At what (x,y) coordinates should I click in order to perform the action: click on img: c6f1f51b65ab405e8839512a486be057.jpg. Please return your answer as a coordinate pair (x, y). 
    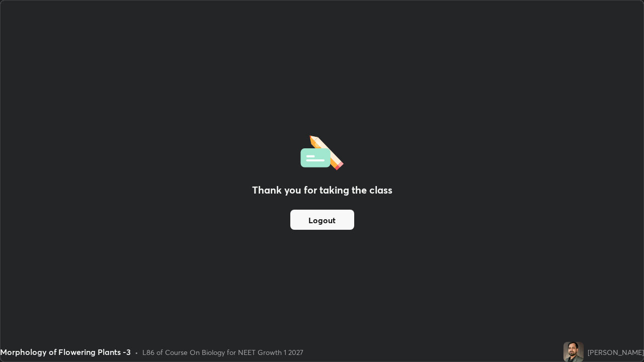
    Looking at the image, I should click on (574, 352).